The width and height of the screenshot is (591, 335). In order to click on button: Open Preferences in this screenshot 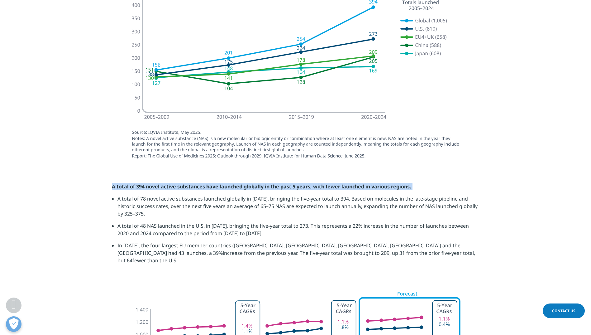, I will do `click(14, 324)`.